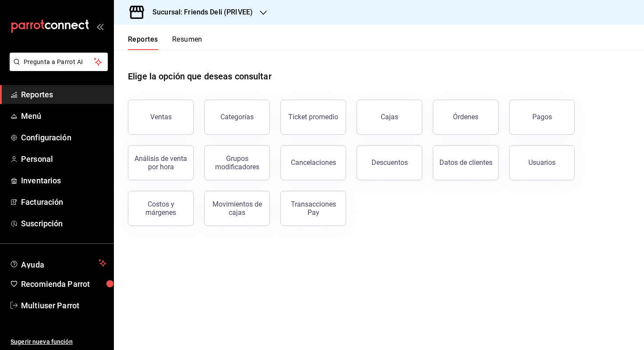 This screenshot has height=350, width=644. Describe the element at coordinates (313, 117) in the screenshot. I see `div: Ticket promedio` at that location.